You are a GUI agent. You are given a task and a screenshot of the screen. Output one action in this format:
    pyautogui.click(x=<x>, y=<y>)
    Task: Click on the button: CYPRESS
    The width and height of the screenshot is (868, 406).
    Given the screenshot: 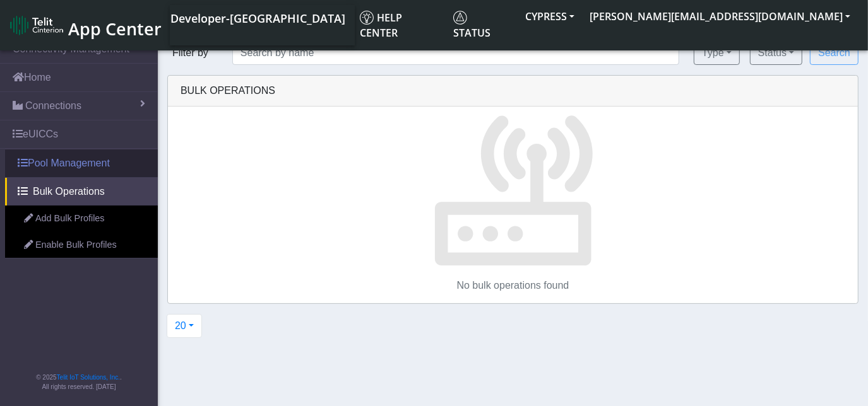 What is the action you would take?
    pyautogui.click(x=551, y=17)
    